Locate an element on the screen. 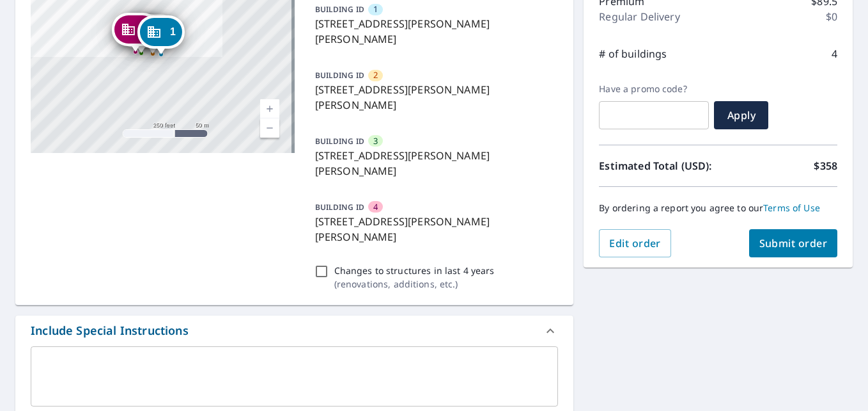  p: ( renovations, additions, etc. ) is located at coordinates (414, 284).